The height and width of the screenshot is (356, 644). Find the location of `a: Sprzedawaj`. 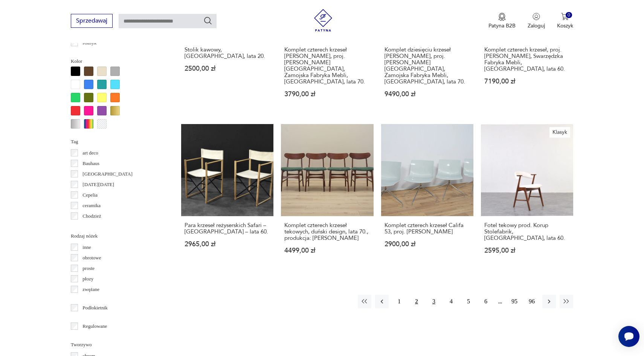

a: Sprzedawaj is located at coordinates (92, 22).